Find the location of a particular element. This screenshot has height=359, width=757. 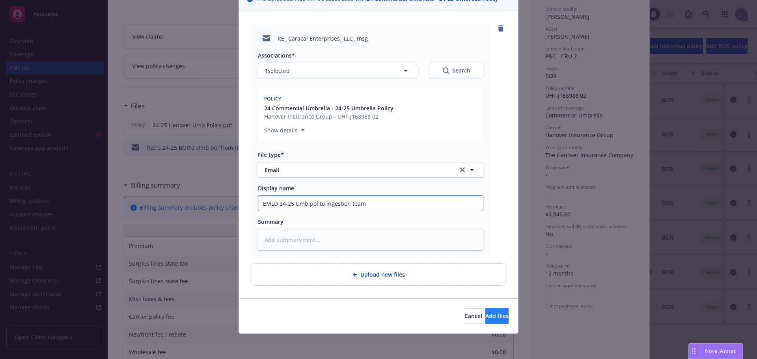

span: Email is located at coordinates (356, 170).